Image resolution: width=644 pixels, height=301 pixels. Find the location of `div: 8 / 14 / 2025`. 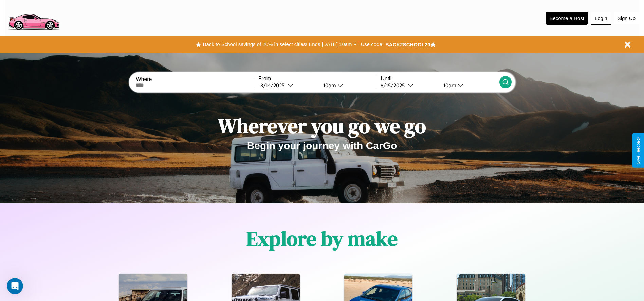

div: 8 / 14 / 2025 is located at coordinates (274, 85).